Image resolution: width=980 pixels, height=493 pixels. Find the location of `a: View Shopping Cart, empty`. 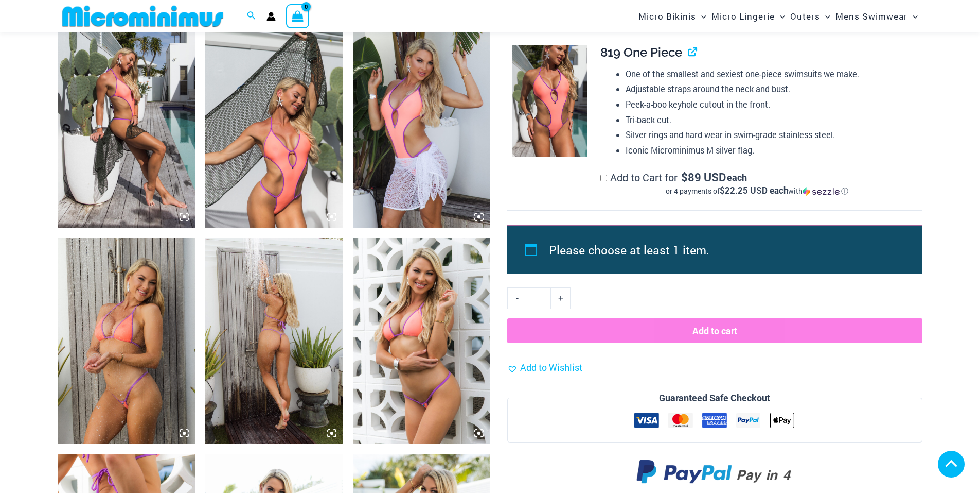

a: View Shopping Cart, empty is located at coordinates (298, 16).